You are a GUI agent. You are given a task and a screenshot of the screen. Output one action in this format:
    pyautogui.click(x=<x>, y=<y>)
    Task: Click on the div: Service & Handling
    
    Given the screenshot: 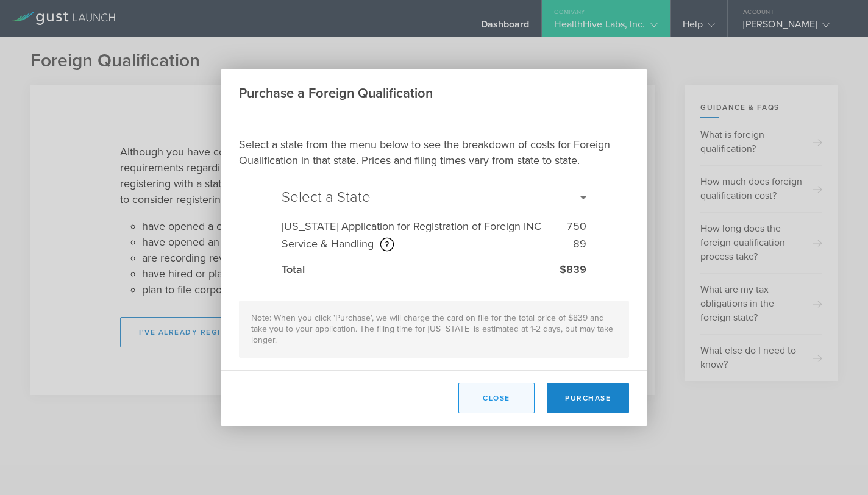 What is the action you would take?
    pyautogui.click(x=427, y=244)
    